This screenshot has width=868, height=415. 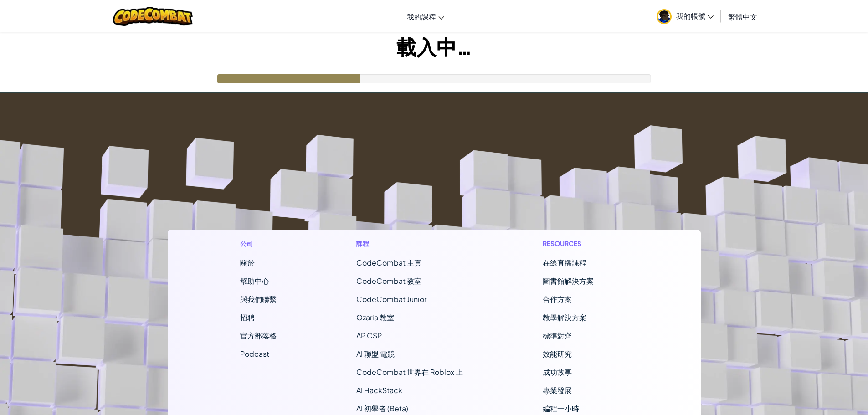 What do you see at coordinates (743, 17) in the screenshot?
I see `a: 繁體中文` at bounding box center [743, 17].